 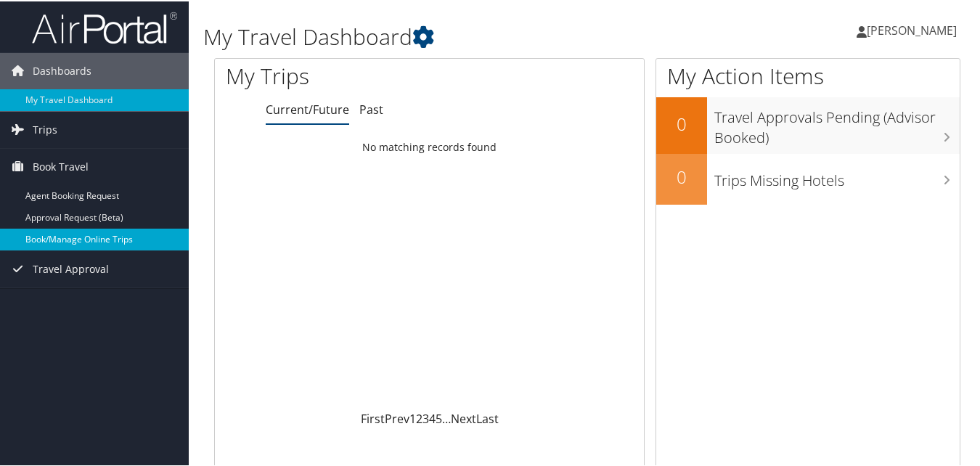 What do you see at coordinates (487, 417) in the screenshot?
I see `a: Last` at bounding box center [487, 417].